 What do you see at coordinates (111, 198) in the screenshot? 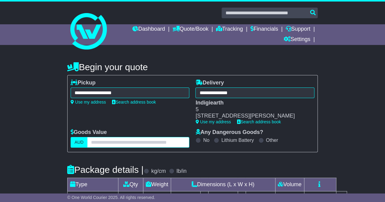
I see `span: © One World Courier 2025. All rights reserved.` at bounding box center [111, 198].